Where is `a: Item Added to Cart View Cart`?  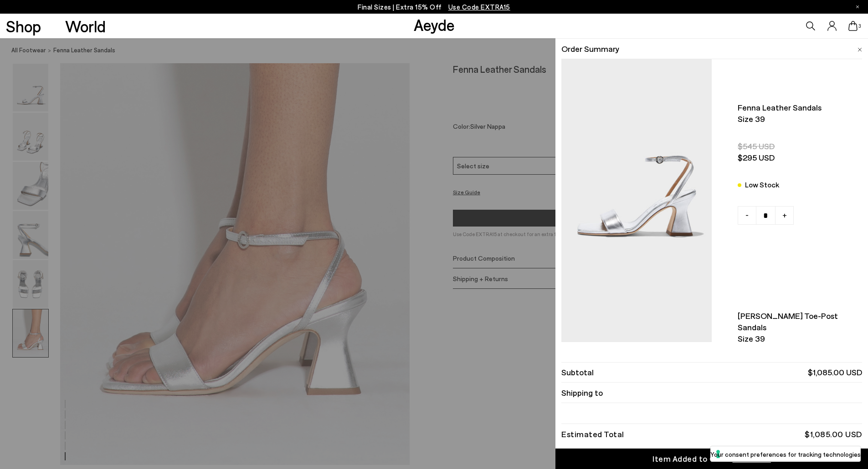 a: Item Added to Cart View Cart is located at coordinates (712, 459).